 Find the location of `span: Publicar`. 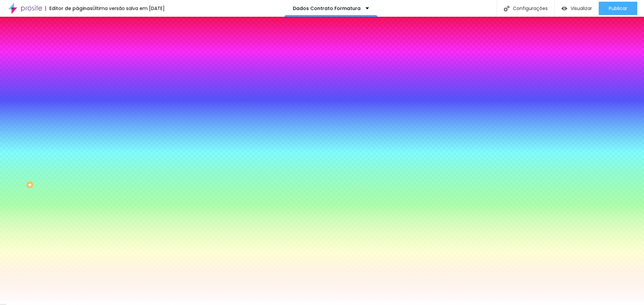

span: Publicar is located at coordinates (618, 8).